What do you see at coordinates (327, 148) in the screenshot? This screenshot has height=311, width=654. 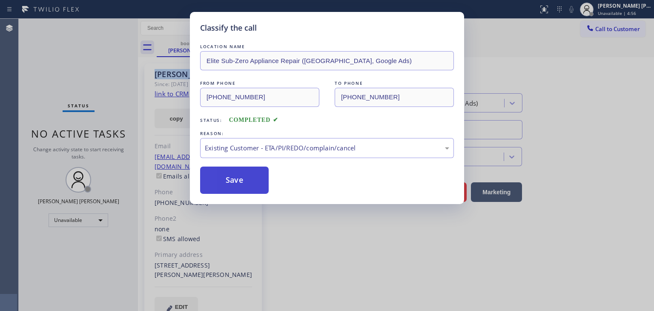 I see `div: Existing Customer - ETA/PI/REDO/complain/cancel` at bounding box center [327, 148].